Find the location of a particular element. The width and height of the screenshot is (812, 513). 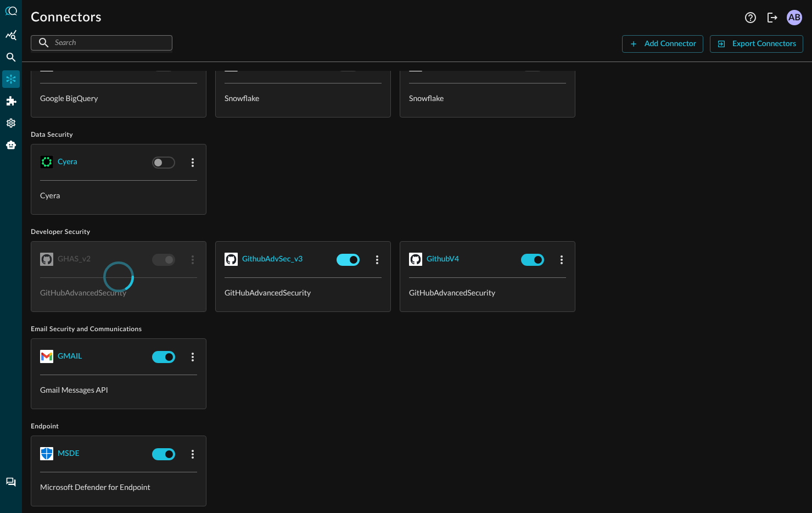

img: Cyera.svg is located at coordinates (47, 162).